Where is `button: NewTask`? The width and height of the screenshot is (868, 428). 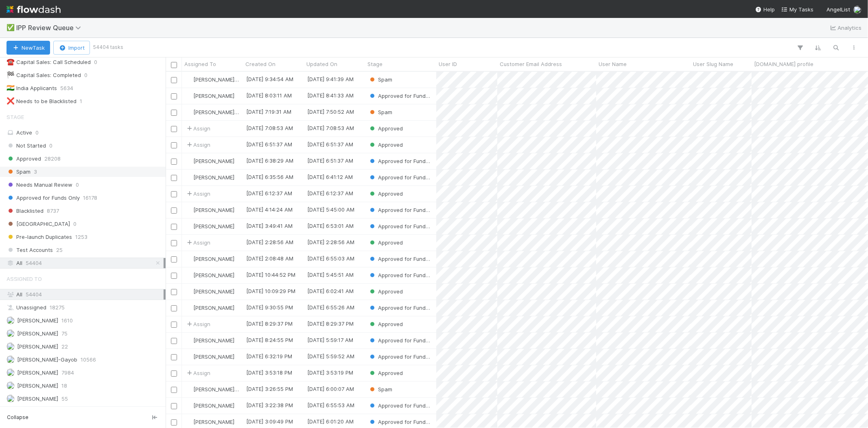 button: NewTask is located at coordinates (28, 48).